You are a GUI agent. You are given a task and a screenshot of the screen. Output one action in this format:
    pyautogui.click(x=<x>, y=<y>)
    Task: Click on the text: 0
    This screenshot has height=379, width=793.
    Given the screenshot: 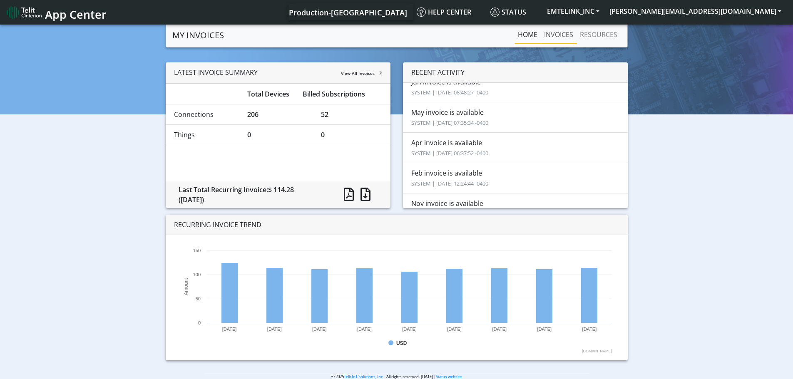 What is the action you would take?
    pyautogui.click(x=199, y=323)
    